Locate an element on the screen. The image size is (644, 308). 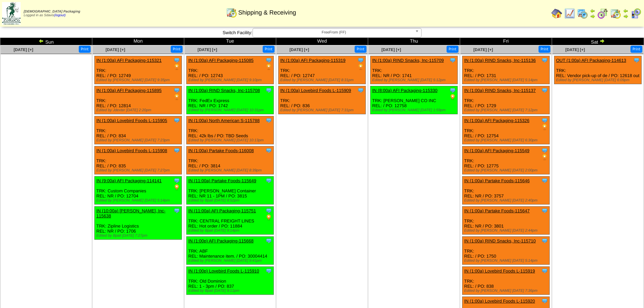
div: TRK: FedEx Express REL: NR / PO: 1742 is located at coordinates (230, 100).